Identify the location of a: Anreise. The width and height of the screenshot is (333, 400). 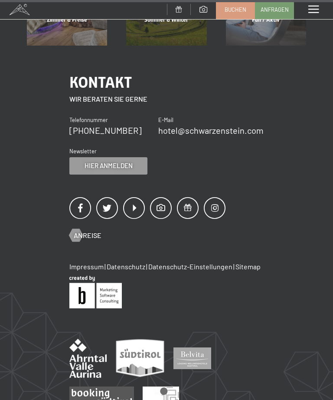
(85, 235).